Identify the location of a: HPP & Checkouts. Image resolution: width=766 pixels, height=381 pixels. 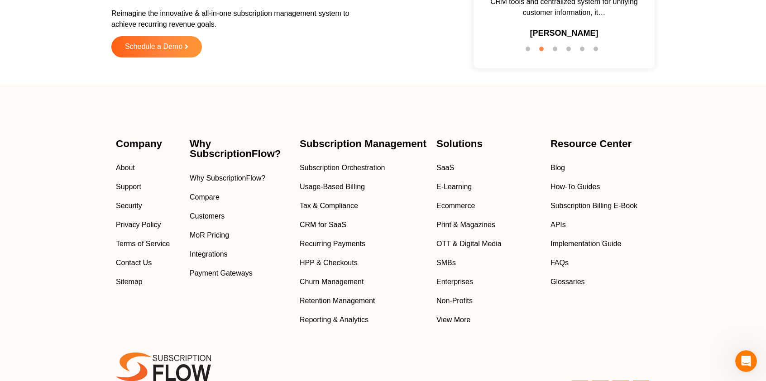
(364, 263).